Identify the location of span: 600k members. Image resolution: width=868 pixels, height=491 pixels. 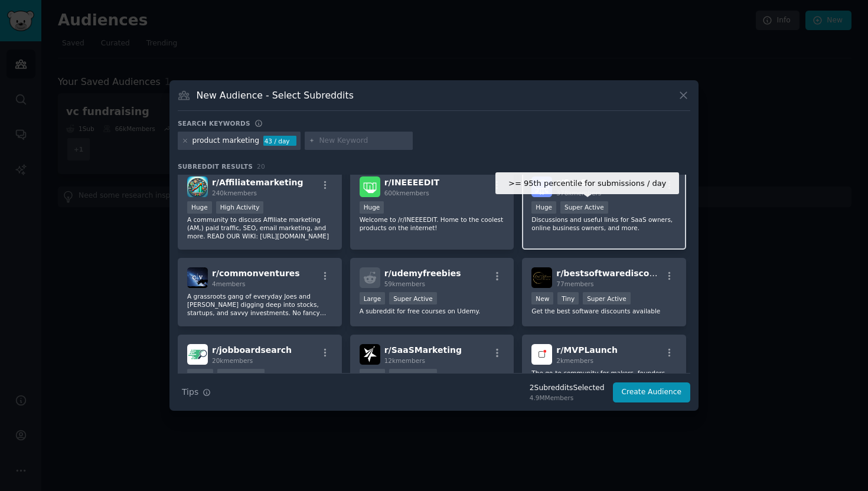
(406, 193).